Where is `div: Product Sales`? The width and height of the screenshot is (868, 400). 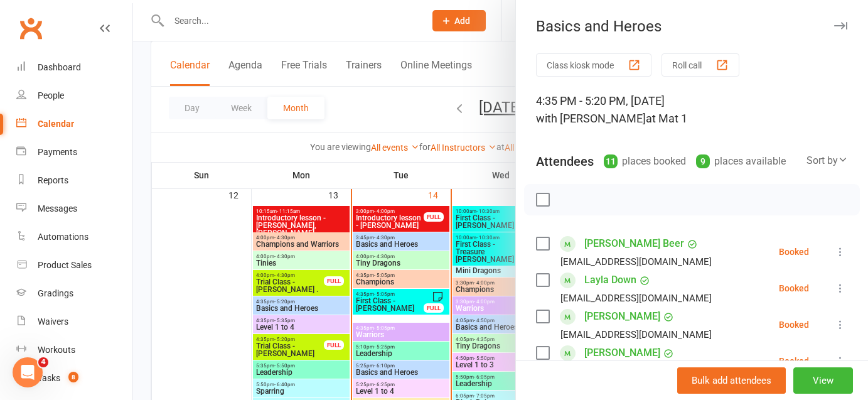 div: Product Sales is located at coordinates (65, 265).